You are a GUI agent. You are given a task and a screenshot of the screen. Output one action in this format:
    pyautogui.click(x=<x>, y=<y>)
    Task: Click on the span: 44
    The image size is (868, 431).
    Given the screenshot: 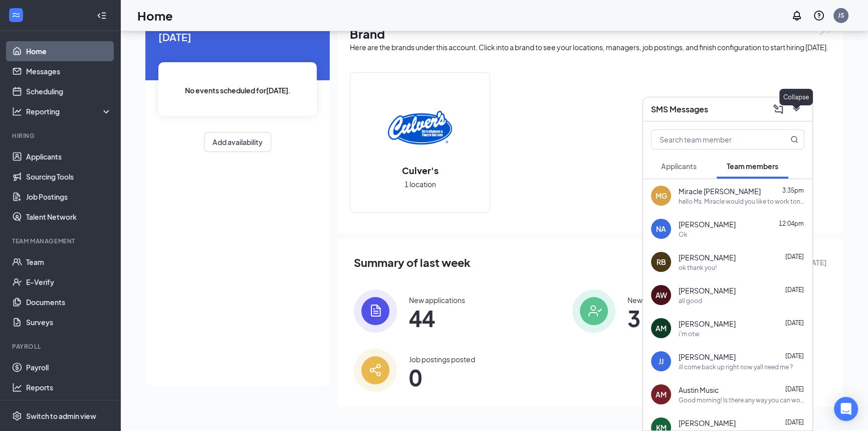 What is the action you would take?
    pyautogui.click(x=437, y=318)
    